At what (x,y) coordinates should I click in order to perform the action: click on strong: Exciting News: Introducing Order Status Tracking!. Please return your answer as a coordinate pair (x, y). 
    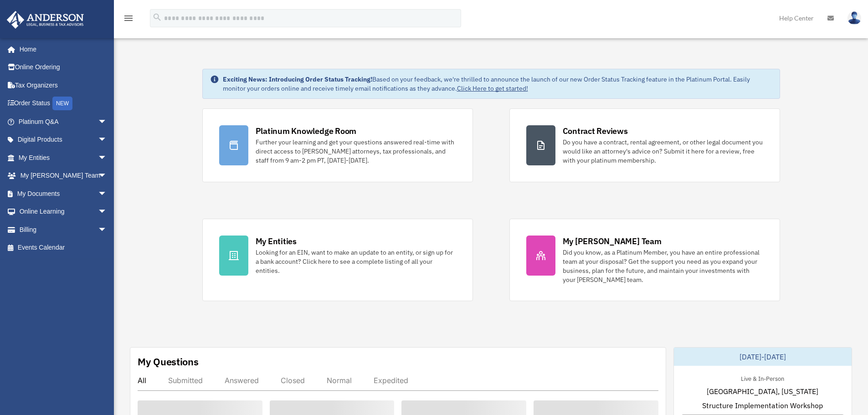
    Looking at the image, I should click on (298, 79).